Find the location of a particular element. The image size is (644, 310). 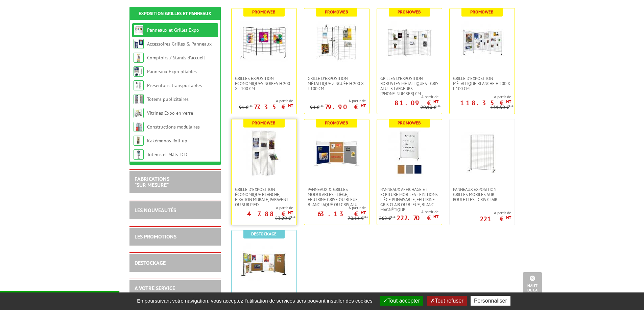

a: LES NOUVEAUTÉS is located at coordinates (155, 210).